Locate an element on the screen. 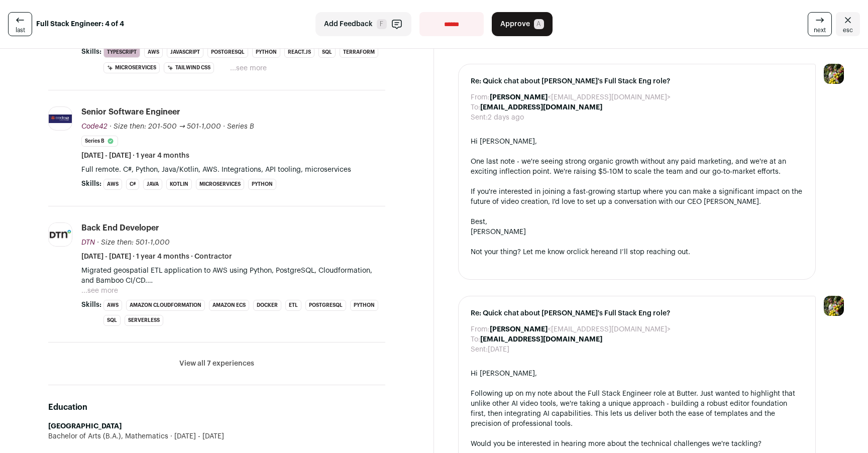 This screenshot has height=453, width=868. li: Series B is located at coordinates (100, 141).